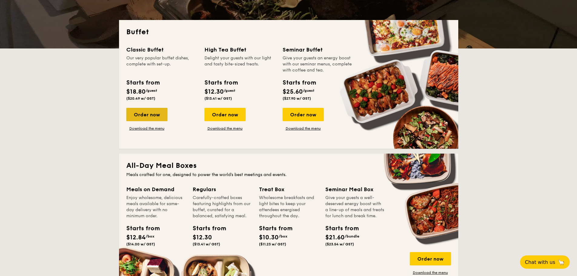 This screenshot has height=276, width=577. Describe the element at coordinates (136, 237) in the screenshot. I see `span: $12.84` at that location.